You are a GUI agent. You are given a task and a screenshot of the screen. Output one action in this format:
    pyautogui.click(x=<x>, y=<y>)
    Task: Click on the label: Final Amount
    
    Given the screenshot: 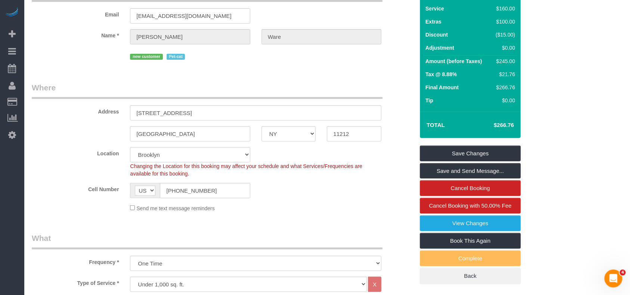 What is the action you would take?
    pyautogui.click(x=442, y=87)
    